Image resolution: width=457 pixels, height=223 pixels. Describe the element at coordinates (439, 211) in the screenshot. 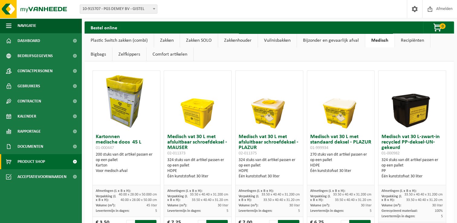

I see `span: 100%` at that location.